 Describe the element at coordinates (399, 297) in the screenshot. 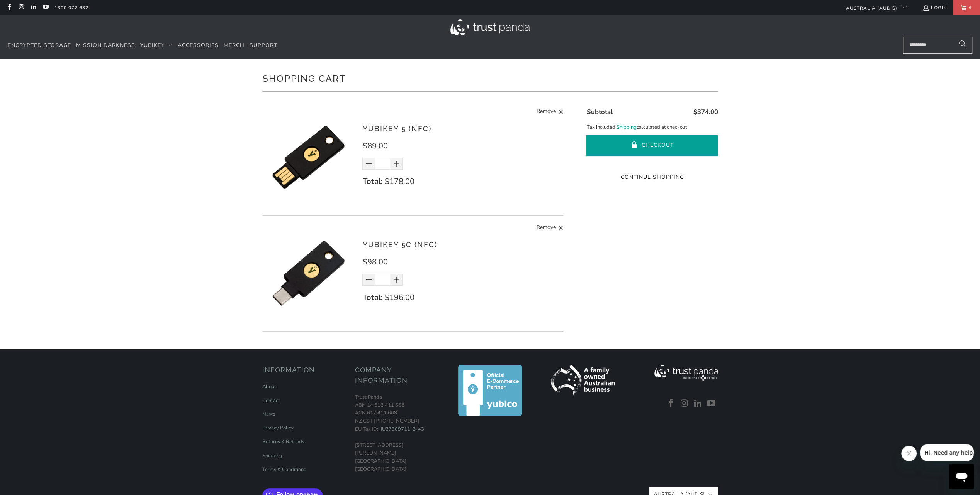

I see `span: $196.00` at that location.